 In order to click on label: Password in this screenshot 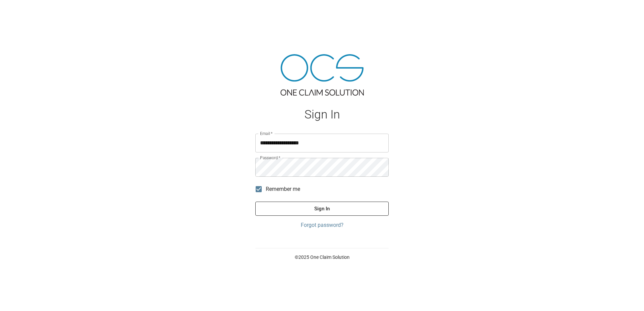, I will do `click(270, 158)`.